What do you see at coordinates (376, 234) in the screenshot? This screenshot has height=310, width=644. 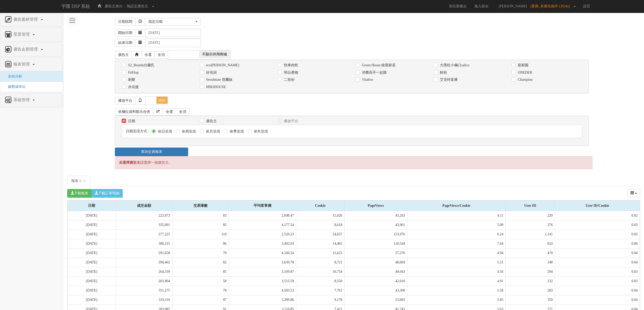 I see `td: 153,976` at bounding box center [376, 234].